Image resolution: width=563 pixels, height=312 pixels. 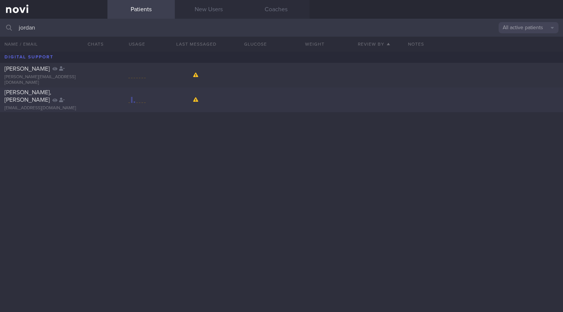 What do you see at coordinates (315, 44) in the screenshot?
I see `button: Weight` at bounding box center [315, 44].